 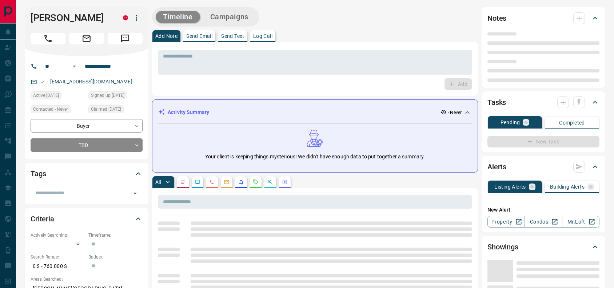 I want to click on svg: Listing Alerts, so click(x=241, y=182).